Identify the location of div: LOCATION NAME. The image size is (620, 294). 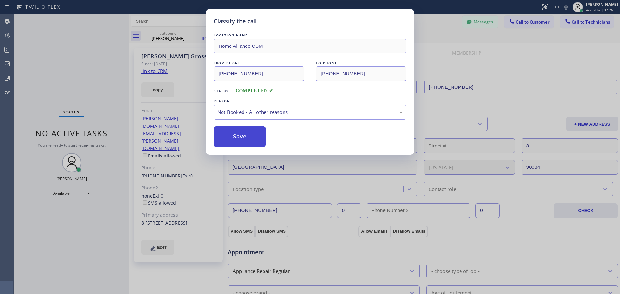
(310, 35).